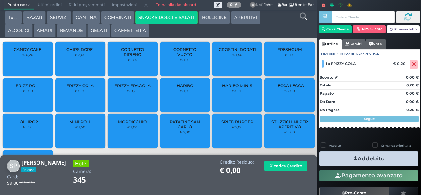  I want to click on h4: Camera:, so click(82, 171).